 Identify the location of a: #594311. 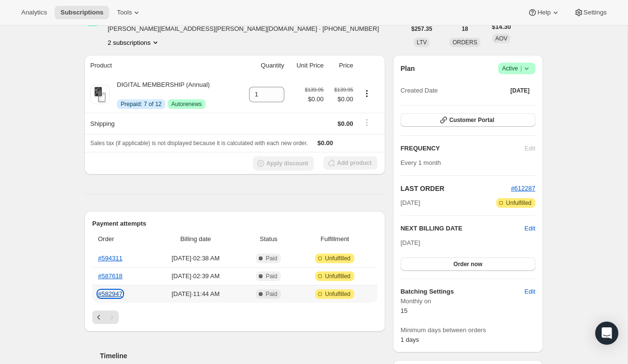
(110, 258).